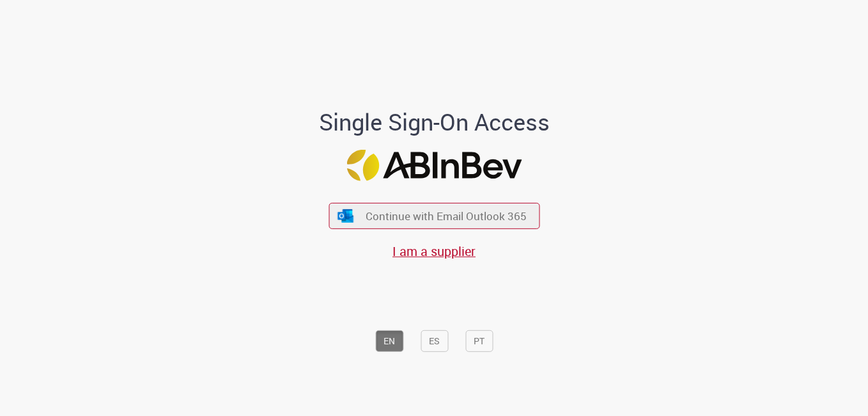 This screenshot has width=868, height=416. What do you see at coordinates (434, 341) in the screenshot?
I see `button: ES` at bounding box center [434, 341].